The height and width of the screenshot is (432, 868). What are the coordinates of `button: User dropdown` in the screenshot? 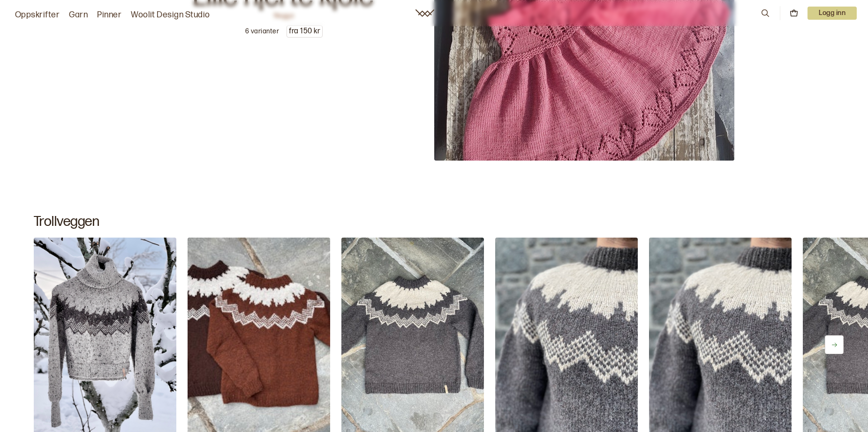 It's located at (832, 13).